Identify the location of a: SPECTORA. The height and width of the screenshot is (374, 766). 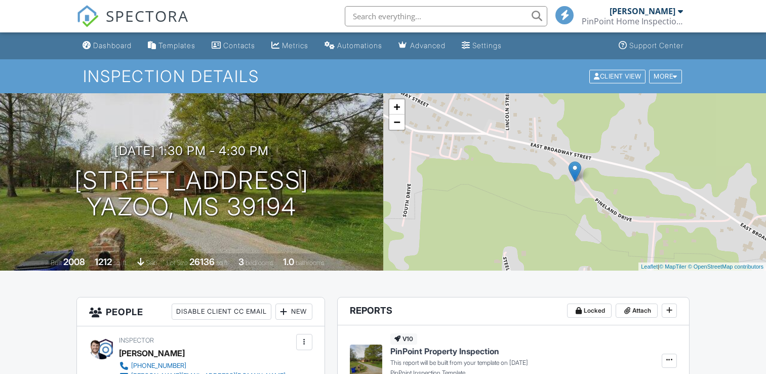
(133, 24).